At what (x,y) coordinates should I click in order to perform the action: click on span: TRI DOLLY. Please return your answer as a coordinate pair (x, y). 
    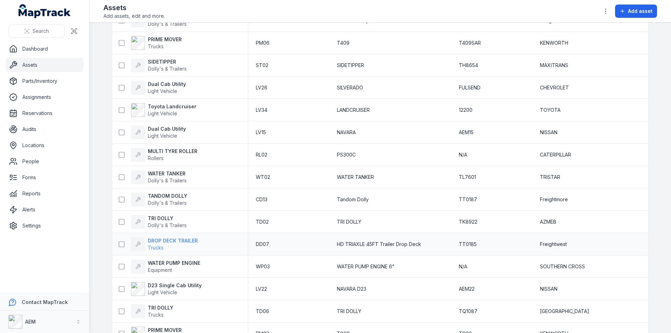
    Looking at the image, I should click on (349, 222).